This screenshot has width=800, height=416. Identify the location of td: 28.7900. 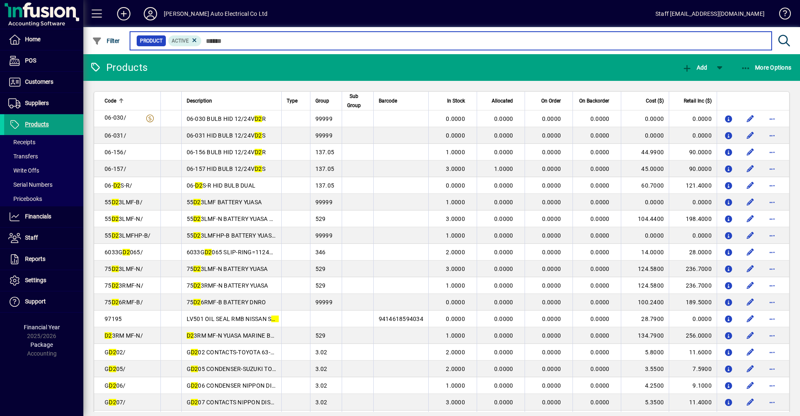
(645, 319).